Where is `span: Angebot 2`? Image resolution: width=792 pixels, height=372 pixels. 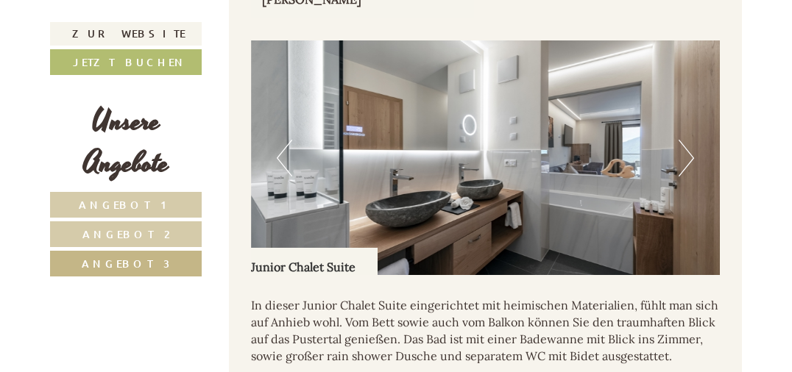 span: Angebot 2 is located at coordinates (126, 234).